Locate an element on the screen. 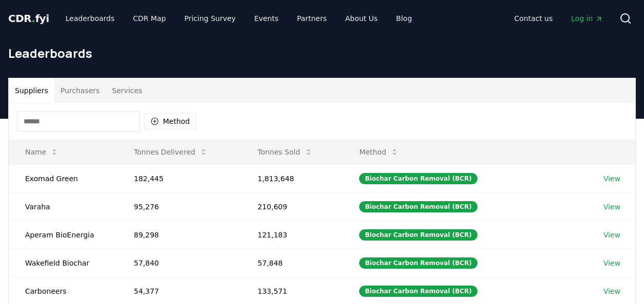 The width and height of the screenshot is (644, 304). a: Partners is located at coordinates (312, 18).